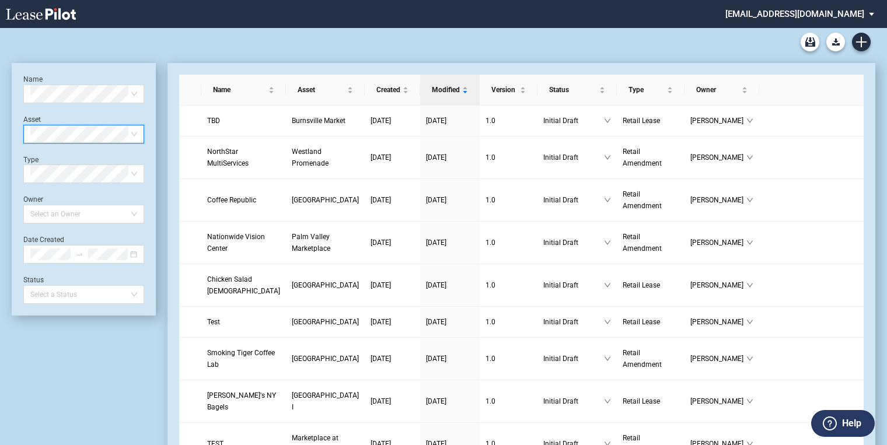 The height and width of the screenshot is (445, 887). Describe the element at coordinates (243, 243) in the screenshot. I see `a: Nationwide Vision Center` at that location.